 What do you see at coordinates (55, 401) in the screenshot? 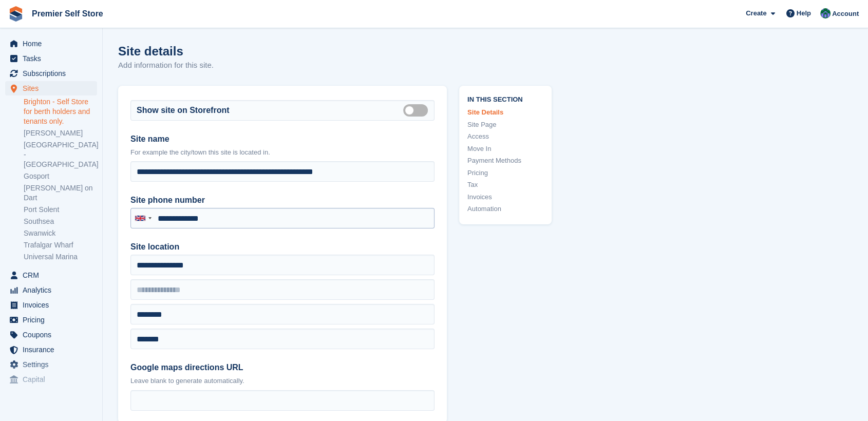
I see `span: Storefront` at bounding box center [55, 401].